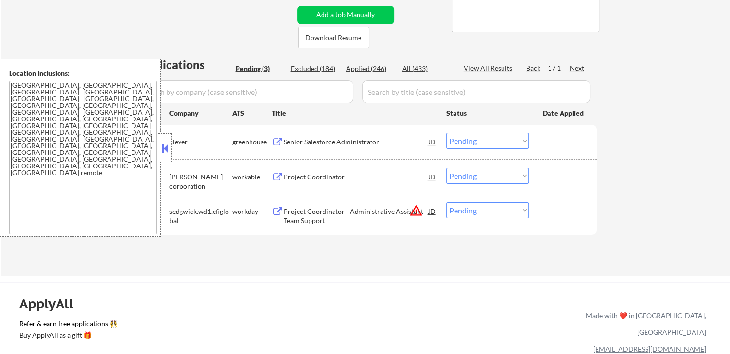 This screenshot has width=730, height=354. What do you see at coordinates (370, 69) in the screenshot?
I see `div: Applied (246)` at bounding box center [370, 69].